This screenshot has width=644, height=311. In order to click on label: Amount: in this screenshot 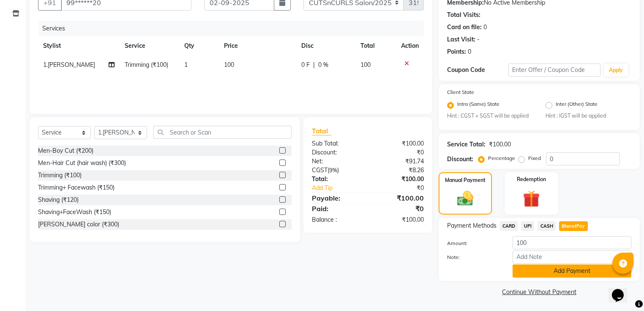, I will do `click(473, 243)`.